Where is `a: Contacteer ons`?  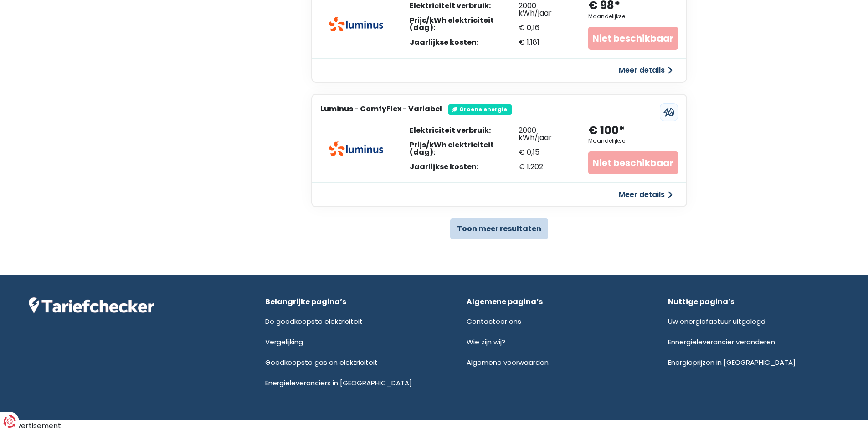 a: Contacteer ons is located at coordinates (494, 321).